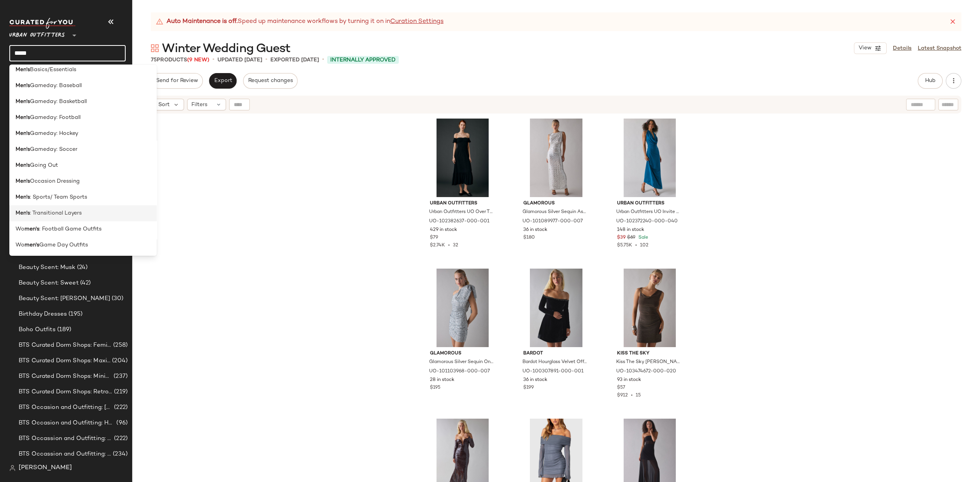 The width and height of the screenshot is (980, 482). Describe the element at coordinates (271, 81) in the screenshot. I see `span: Request changes` at that location.